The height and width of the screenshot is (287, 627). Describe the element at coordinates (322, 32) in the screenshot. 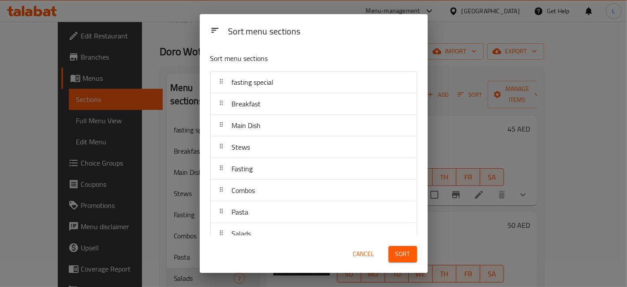

I see `div: Sort menu sections` at that location.